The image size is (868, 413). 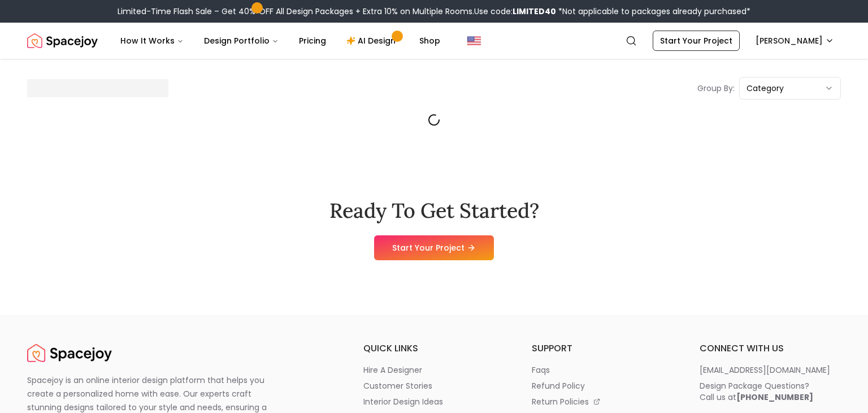 I want to click on b: LIMITED40, so click(x=534, y=12).